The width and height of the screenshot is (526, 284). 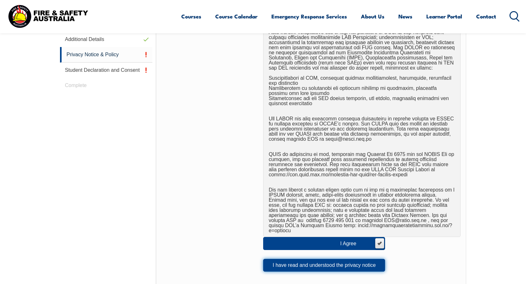 What do you see at coordinates (106, 70) in the screenshot?
I see `a: Student Declaration and Consent` at bounding box center [106, 70].